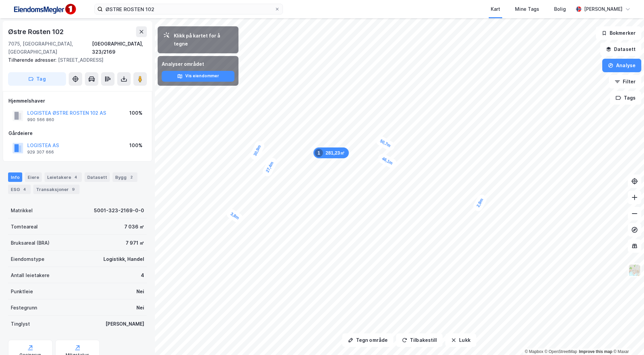  I want to click on div: 7 971 ㎡, so click(135, 243).